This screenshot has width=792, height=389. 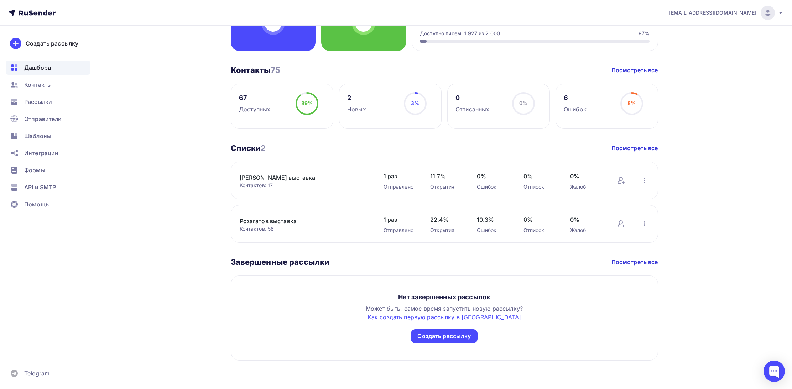 What do you see at coordinates (575, 98) in the screenshot?
I see `div: 6` at bounding box center [575, 98].